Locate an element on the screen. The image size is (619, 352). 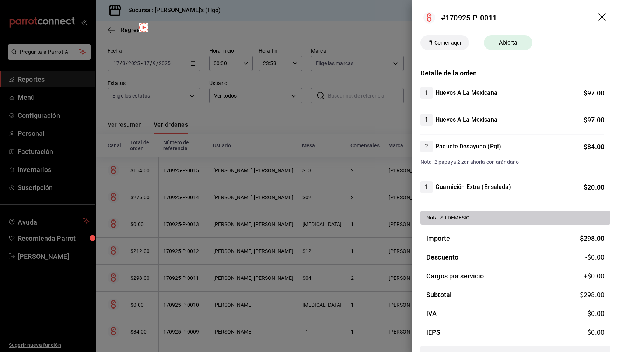
span: Comer aquí is located at coordinates (448, 43).